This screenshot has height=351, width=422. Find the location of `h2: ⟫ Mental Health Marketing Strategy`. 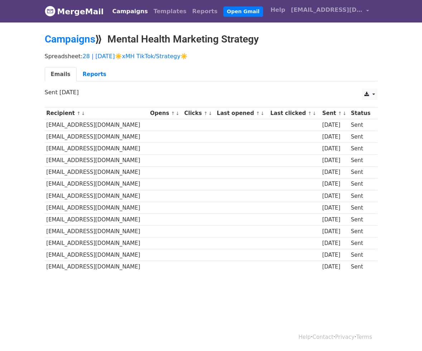

h2: ⟫ Mental Health Marketing Strategy is located at coordinates (211, 39).